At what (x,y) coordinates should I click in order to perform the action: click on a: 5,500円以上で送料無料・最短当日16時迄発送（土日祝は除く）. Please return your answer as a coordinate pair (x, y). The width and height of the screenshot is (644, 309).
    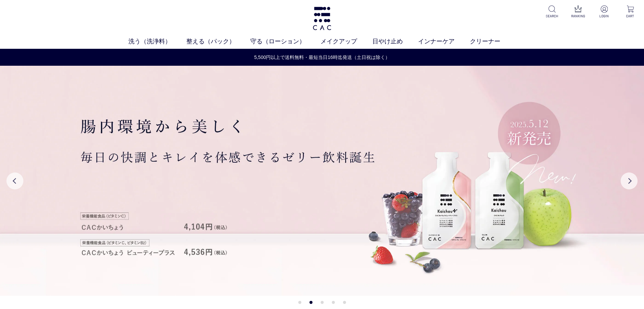
    Looking at the image, I should click on (322, 58).